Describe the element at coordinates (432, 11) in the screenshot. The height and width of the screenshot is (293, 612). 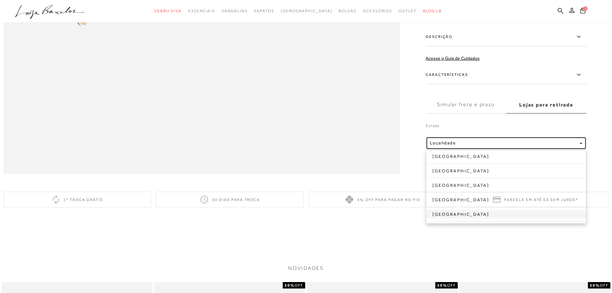
I see `a: BLOG LB` at that location.